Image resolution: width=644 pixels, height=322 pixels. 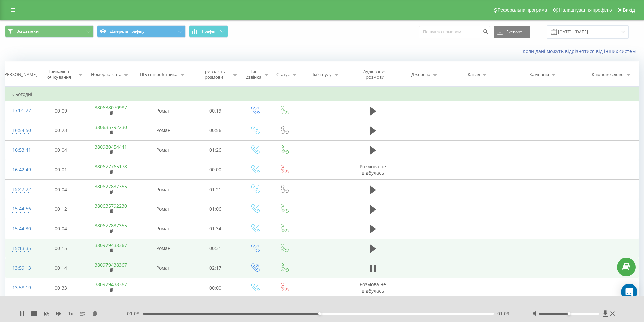 What do you see at coordinates (254, 75) in the screenshot?
I see `div: Тип дзвінка` at bounding box center [254, 75].